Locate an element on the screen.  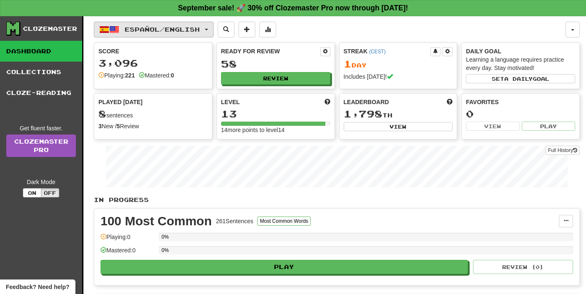
span: a daily is located at coordinates (518, 79).